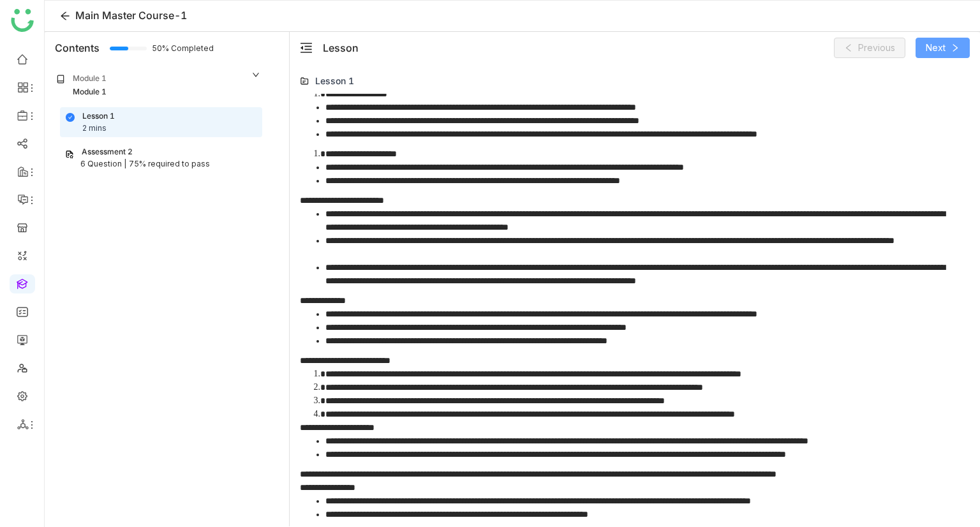  Describe the element at coordinates (169, 164) in the screenshot. I see `div: 75% required to pass` at that location.